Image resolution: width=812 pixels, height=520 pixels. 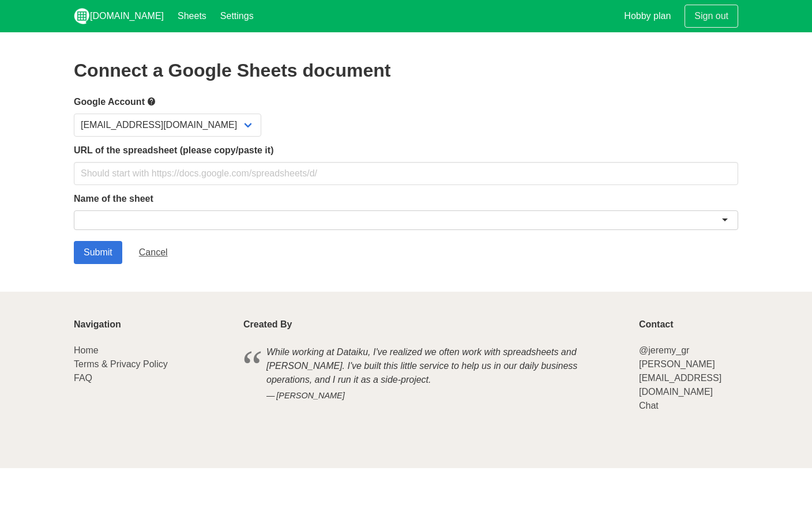 What do you see at coordinates (152, 324) in the screenshot?
I see `p: Navigation` at bounding box center [152, 324].